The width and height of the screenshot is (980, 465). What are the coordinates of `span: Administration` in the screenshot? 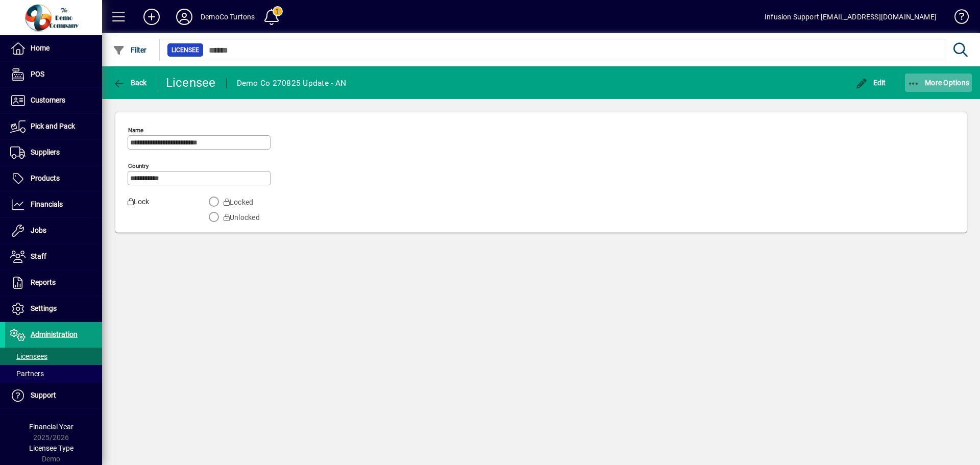 It's located at (54, 334).